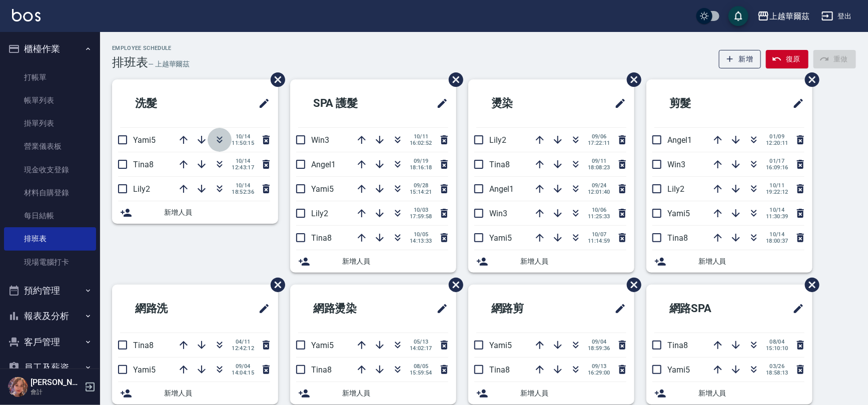  I want to click on span: 08/04, so click(777, 341).